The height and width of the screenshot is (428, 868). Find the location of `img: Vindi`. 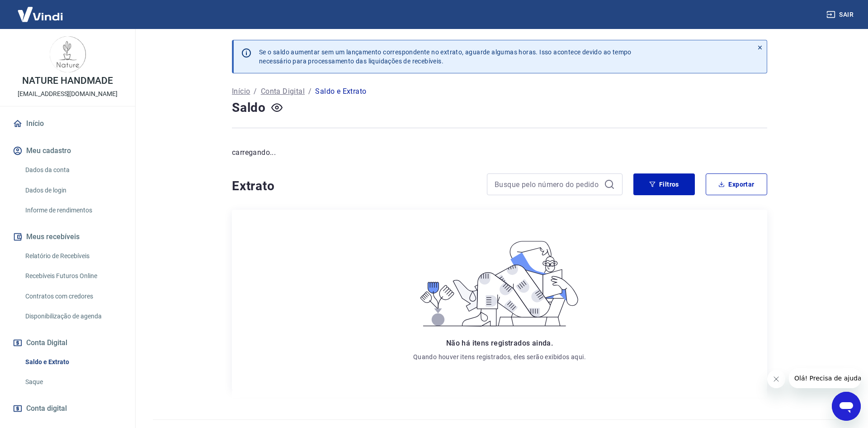

img: Vindi is located at coordinates (40, 14).